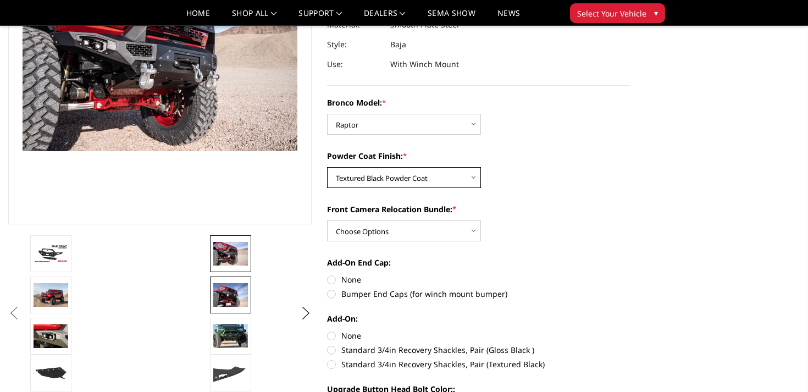  Describe the element at coordinates (479, 294) in the screenshot. I see `label: Bumper End Caps (for winch mount bumper)` at that location.